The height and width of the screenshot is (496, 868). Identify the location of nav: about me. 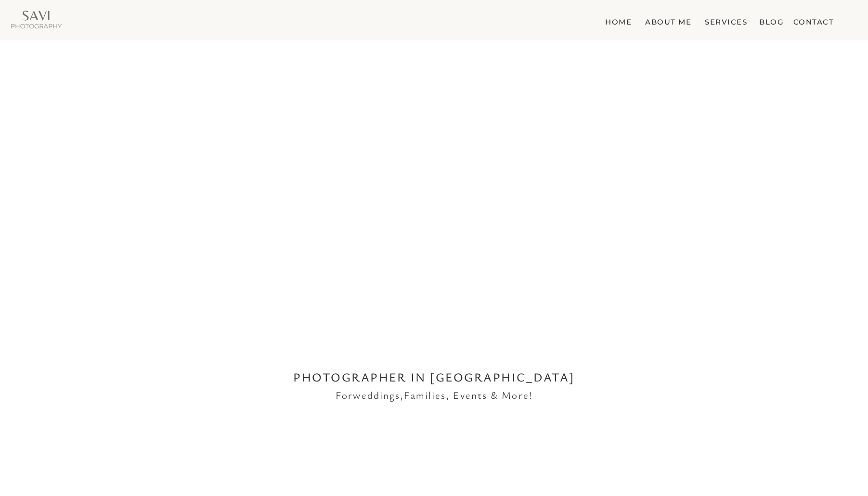
(665, 20).